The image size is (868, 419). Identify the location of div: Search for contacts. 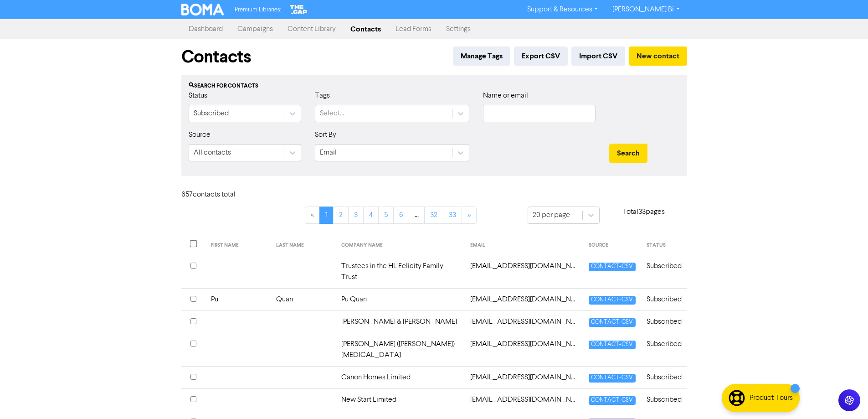
(434, 87).